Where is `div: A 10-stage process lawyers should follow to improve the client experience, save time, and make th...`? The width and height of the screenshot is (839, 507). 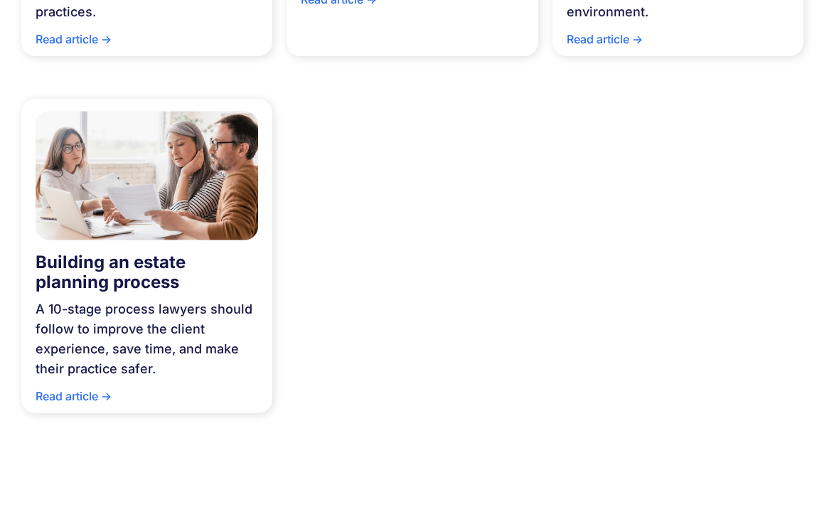 div: A 10-stage process lawyers should follow to improve the client experience, save time, and make th... is located at coordinates (147, 340).